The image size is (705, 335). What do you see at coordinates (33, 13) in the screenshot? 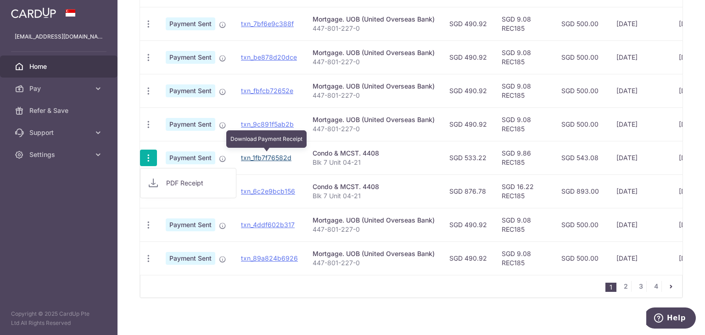
I see `img: CardUp` at bounding box center [33, 13].